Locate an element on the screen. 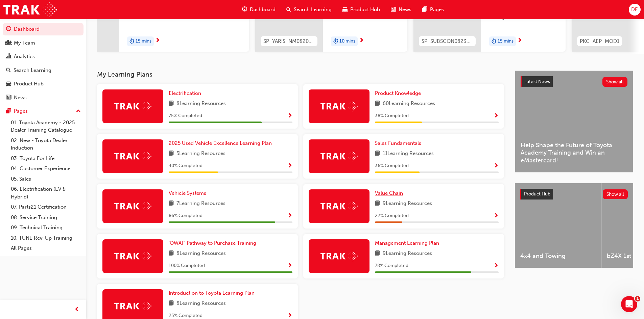 The width and height of the screenshot is (644, 319). span: up-icon is located at coordinates (78, 112).